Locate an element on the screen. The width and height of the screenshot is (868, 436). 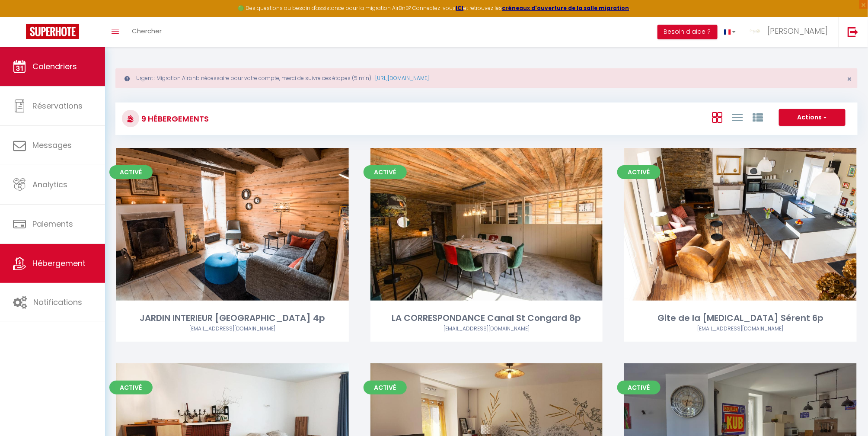
strong: créneaux d'ouverture de la salle migration is located at coordinates (566, 8).